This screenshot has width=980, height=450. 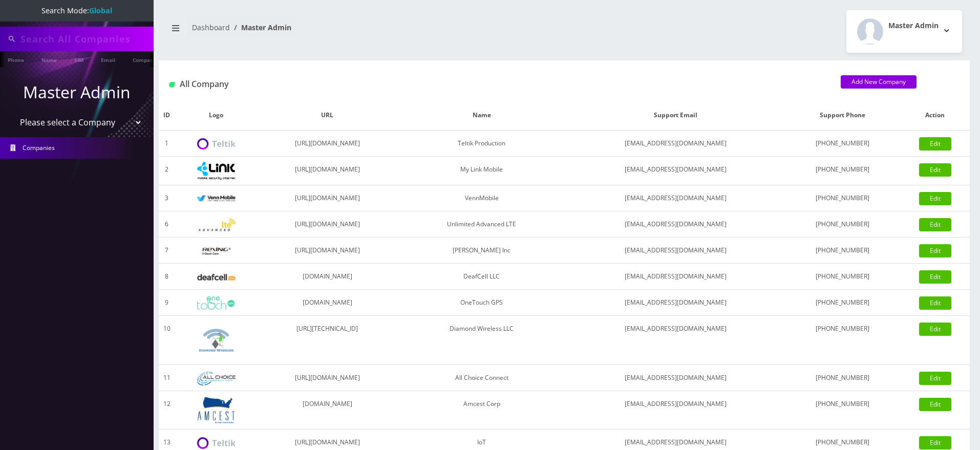 I want to click on td: Amcest Corp, so click(x=481, y=410).